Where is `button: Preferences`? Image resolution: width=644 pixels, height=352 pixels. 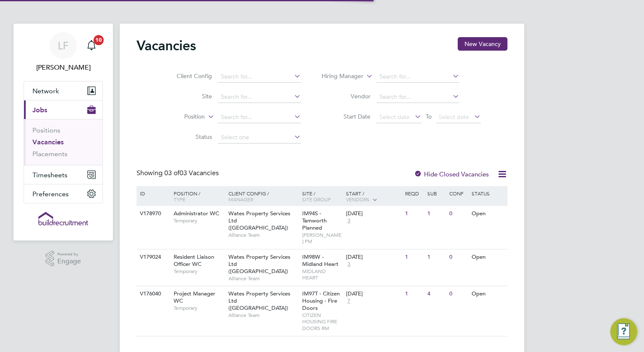
button: Preferences is located at coordinates (63, 193).